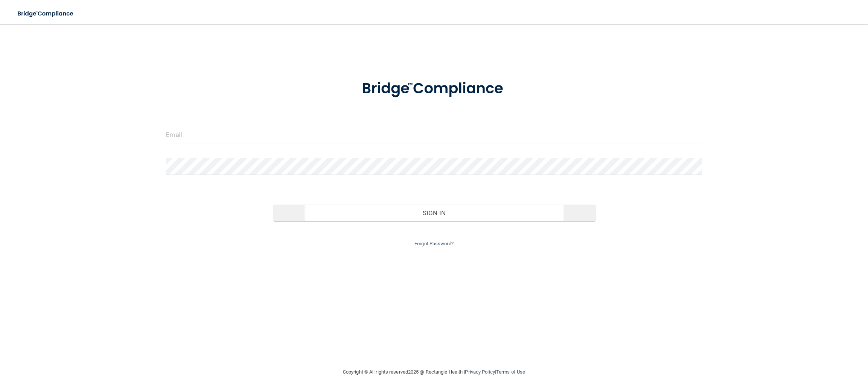 Image resolution: width=868 pixels, height=392 pixels. What do you see at coordinates (479, 372) in the screenshot?
I see `a: Privacy Policy` at bounding box center [479, 372].